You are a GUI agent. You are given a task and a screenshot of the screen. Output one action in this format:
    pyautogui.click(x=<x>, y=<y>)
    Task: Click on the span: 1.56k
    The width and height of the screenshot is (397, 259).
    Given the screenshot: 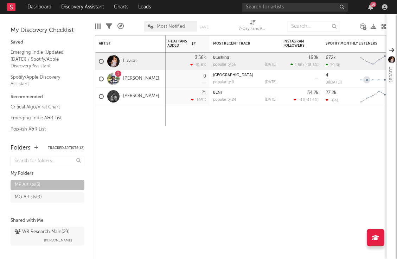 What is the action you would take?
    pyautogui.click(x=300, y=65)
    